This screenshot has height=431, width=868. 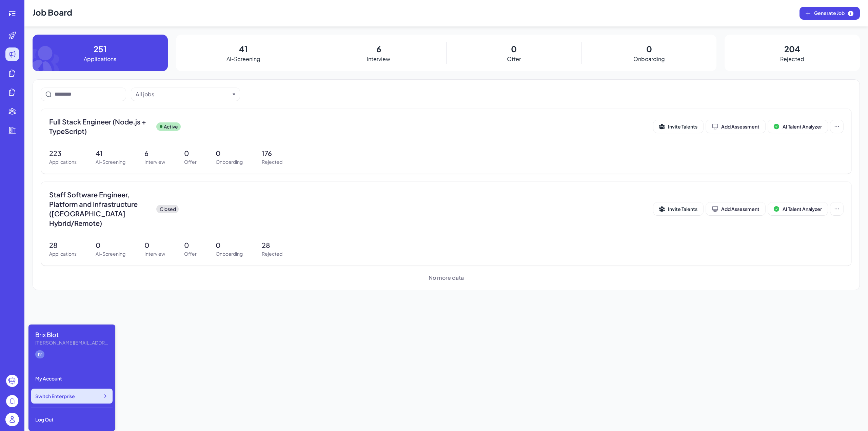 What do you see at coordinates (792, 49) in the screenshot?
I see `p: 204` at bounding box center [792, 49].